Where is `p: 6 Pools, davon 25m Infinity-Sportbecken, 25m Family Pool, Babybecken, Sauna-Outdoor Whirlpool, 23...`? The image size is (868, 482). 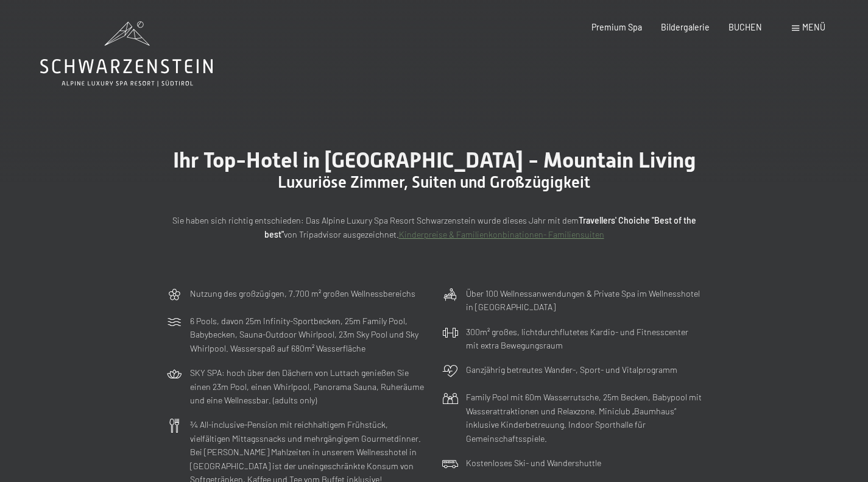 p: 6 Pools, davon 25m Infinity-Sportbecken, 25m Family Pool, Babybecken, Sauna-Outdoor Whirlpool, 23... is located at coordinates (308, 335).